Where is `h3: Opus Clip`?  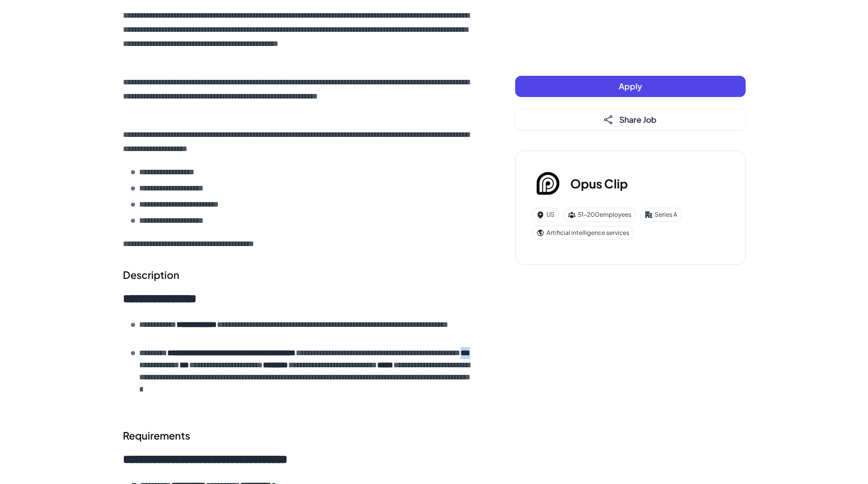
h3: Opus Clip is located at coordinates (599, 183).